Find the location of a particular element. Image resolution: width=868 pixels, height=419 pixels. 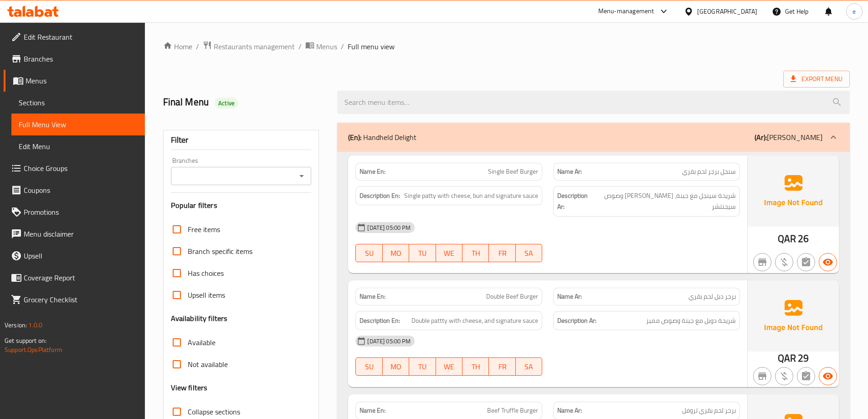

a: Restaurants management is located at coordinates (249, 47).